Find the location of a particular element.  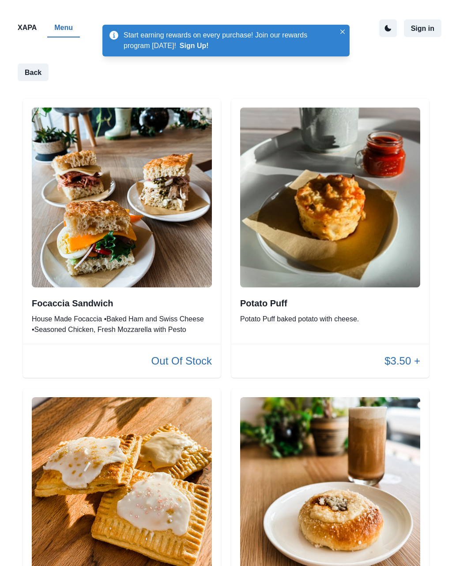

div: Potato PuffPotato Puff baked potato with cheese.$3.50 + is located at coordinates (330, 238).